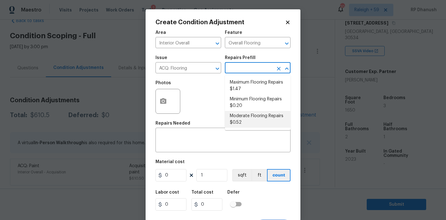 Image resolution: width=446 pixels, height=220 pixels. I want to click on button: ft, so click(260, 175).